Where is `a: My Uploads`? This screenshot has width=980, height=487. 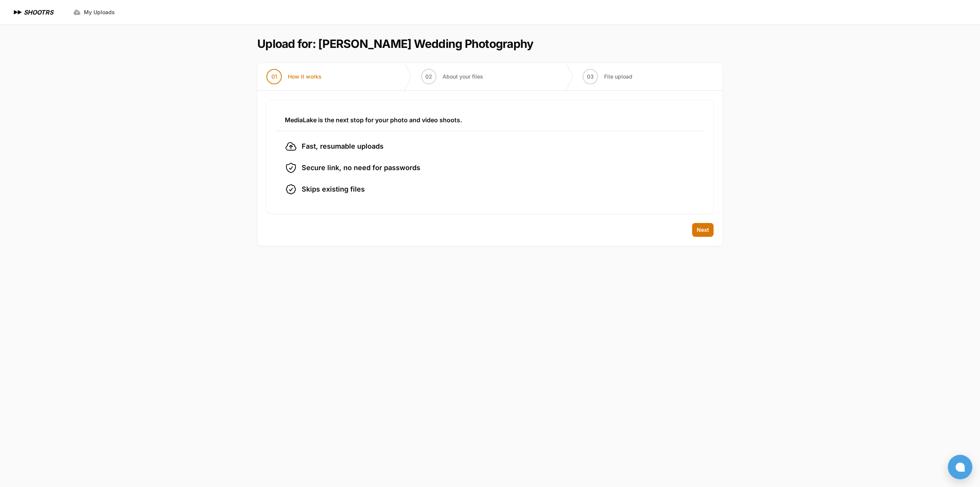
a: My Uploads is located at coordinates (94, 12).